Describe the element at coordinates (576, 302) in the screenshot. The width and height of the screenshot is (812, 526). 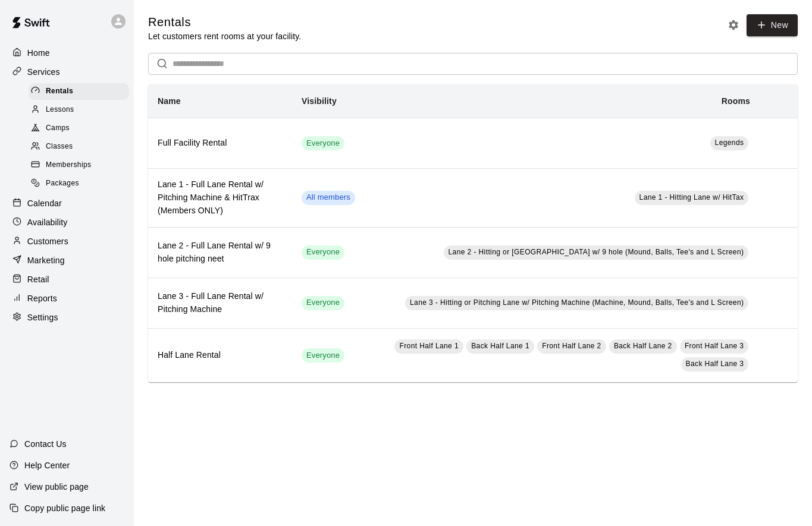
I see `span: Lane 3 - Hitting or Pitching Lane w/ Pitching Machine (Machine, Mound, Balls, Tee's and L Screen)` at that location.